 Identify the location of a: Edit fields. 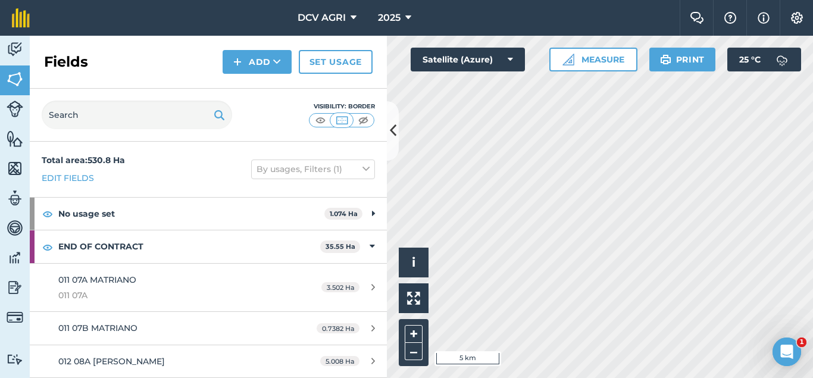
(68, 178).